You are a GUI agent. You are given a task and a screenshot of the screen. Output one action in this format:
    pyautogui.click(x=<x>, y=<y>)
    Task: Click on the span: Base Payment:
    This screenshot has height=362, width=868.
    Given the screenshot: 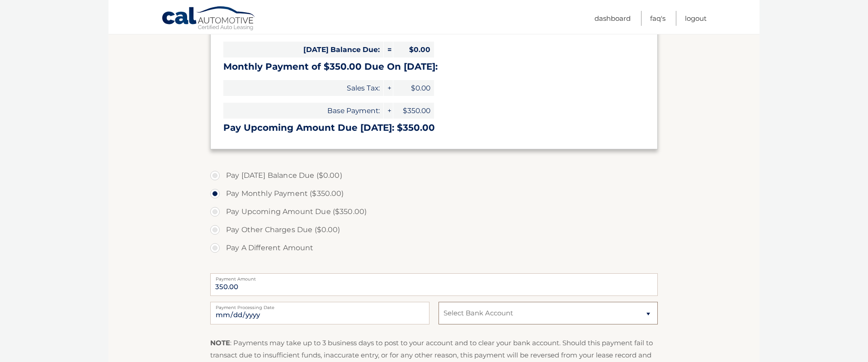 What is the action you would take?
    pyautogui.click(x=303, y=111)
    